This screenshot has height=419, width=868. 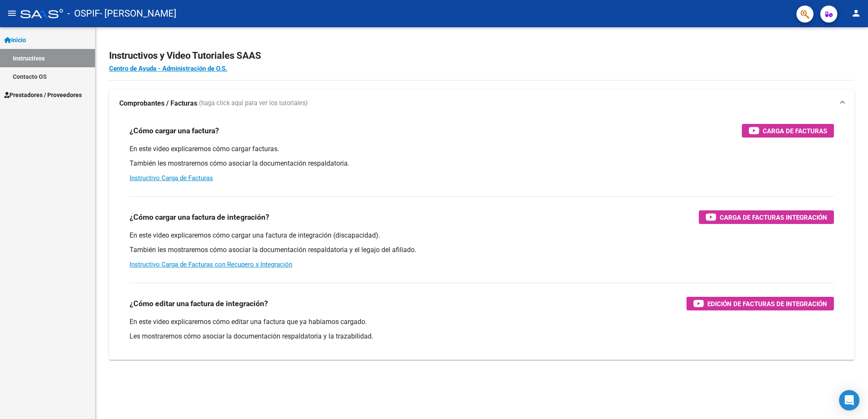 What do you see at coordinates (198, 303) in the screenshot?
I see `h3: ¿Cómo editar una factura de integración?` at bounding box center [198, 303].